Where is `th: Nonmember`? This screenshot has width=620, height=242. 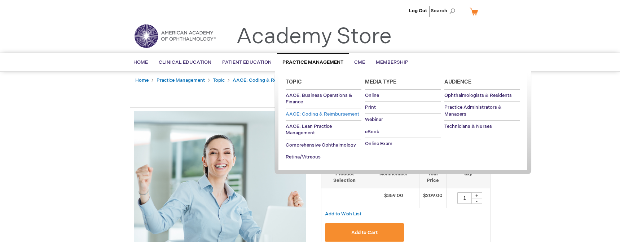
th: Nonmember is located at coordinates (394, 177).